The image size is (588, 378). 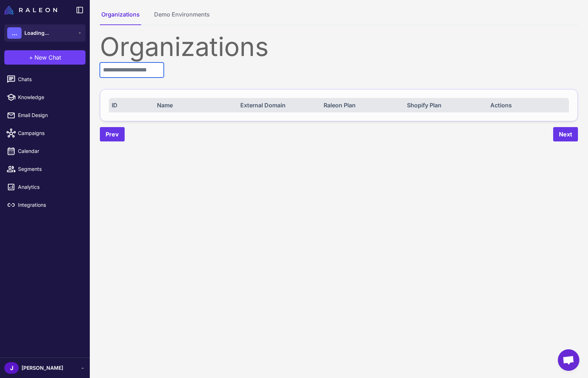 I want to click on div: Raleon Plan, so click(x=361, y=105).